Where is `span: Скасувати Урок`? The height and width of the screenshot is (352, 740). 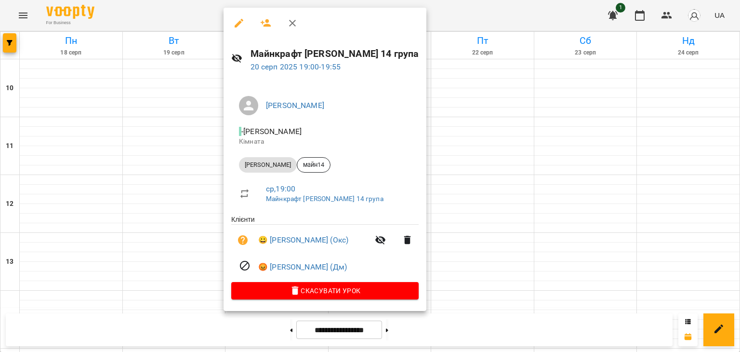 span: Скасувати Урок is located at coordinates (325, 290).